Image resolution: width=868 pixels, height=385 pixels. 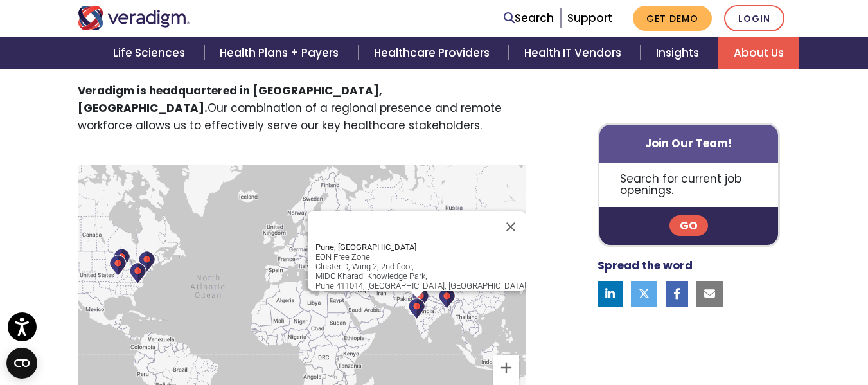 What do you see at coordinates (645, 266) in the screenshot?
I see `strong: Spread the word` at bounding box center [645, 266].